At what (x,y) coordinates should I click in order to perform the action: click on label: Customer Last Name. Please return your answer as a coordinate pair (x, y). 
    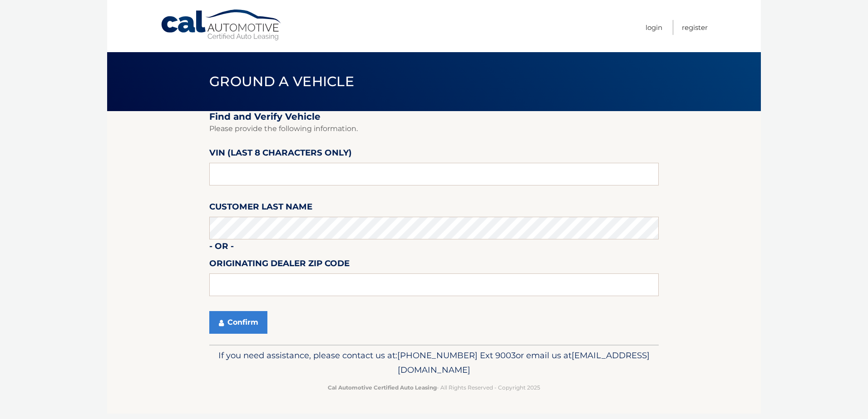
    Looking at the image, I should click on (261, 208).